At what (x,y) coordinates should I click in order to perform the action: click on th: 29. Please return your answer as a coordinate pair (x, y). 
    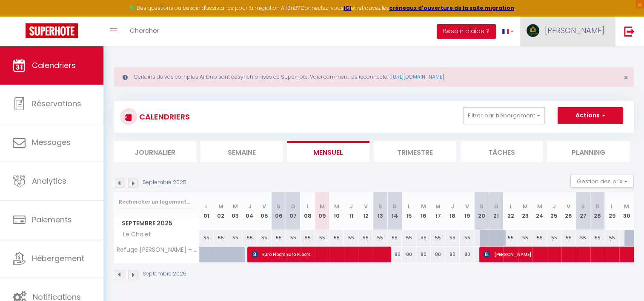
    Looking at the image, I should click on (612, 211).